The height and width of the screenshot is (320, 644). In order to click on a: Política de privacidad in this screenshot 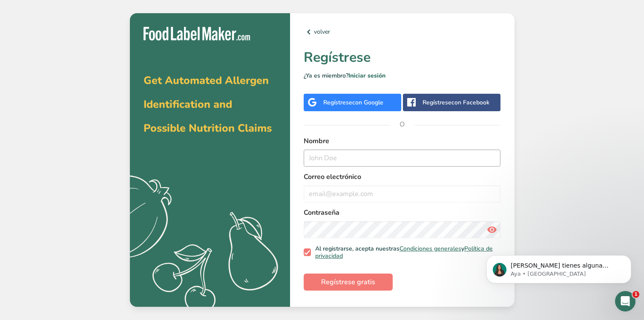, I will do `click(404, 252)`.